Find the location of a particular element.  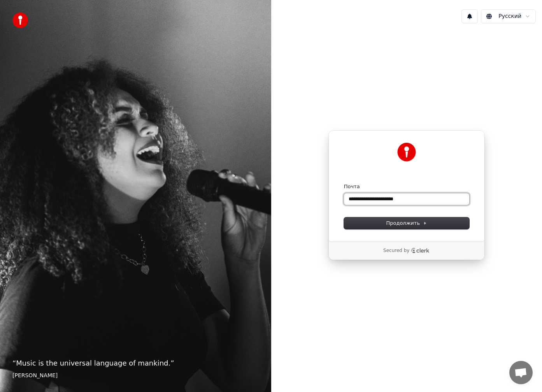

button: Продолжить is located at coordinates (407, 223).